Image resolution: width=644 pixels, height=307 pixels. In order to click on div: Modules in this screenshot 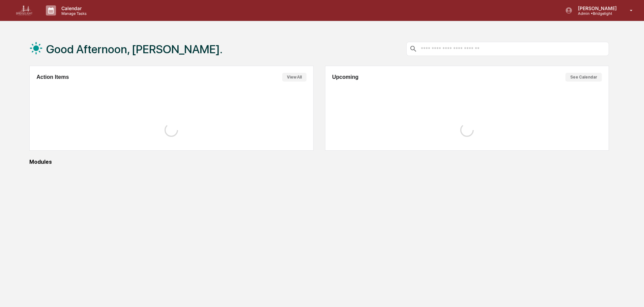, I will do `click(319, 162)`.